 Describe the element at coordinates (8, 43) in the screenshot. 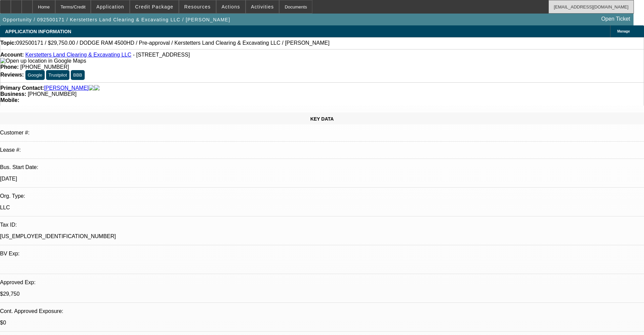

I see `strong: Topic:` at that location.